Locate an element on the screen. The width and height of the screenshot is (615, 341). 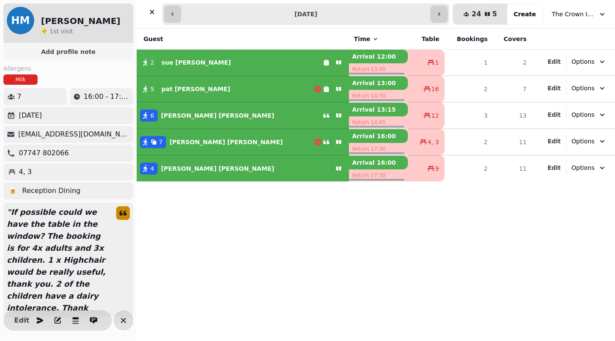
th: Covers is located at coordinates (512, 39).